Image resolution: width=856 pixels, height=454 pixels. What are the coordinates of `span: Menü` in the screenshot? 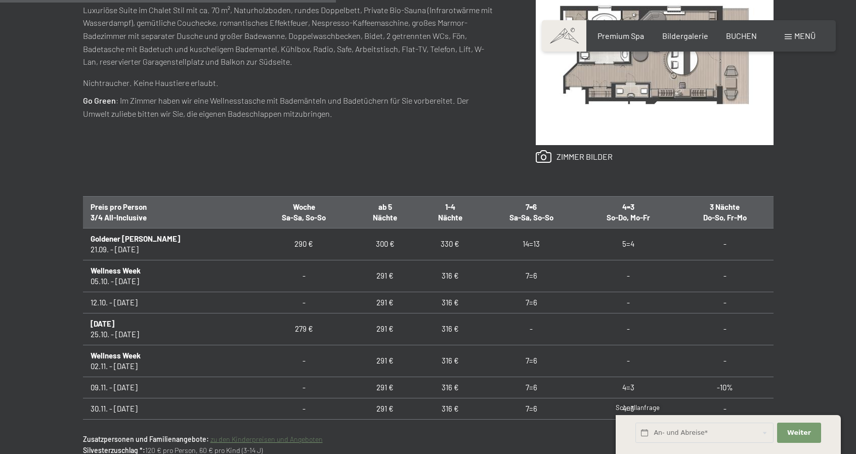 It's located at (805, 35).